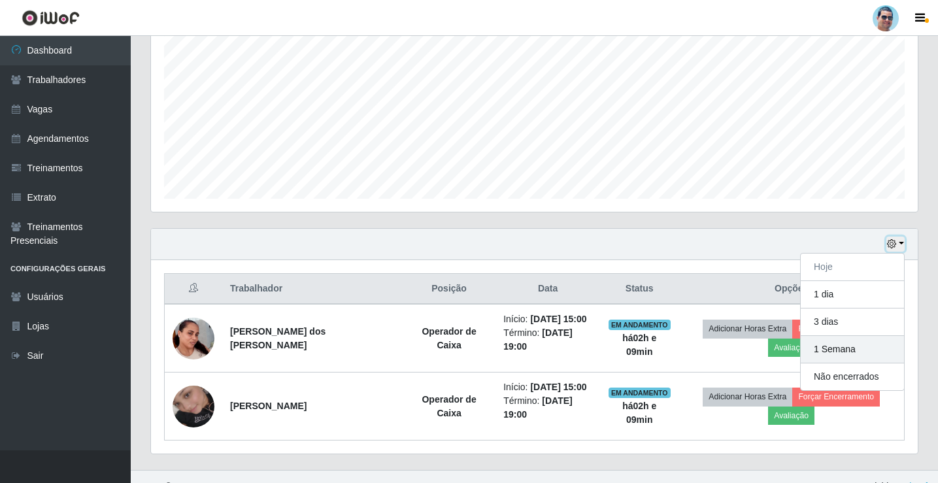  I want to click on button: Não encerrados, so click(852, 377).